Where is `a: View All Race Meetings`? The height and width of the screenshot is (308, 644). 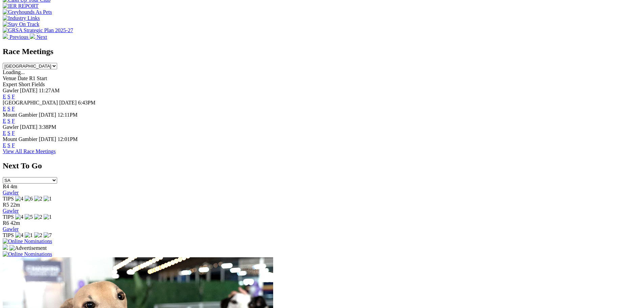 a: View All Race Meetings is located at coordinates (29, 152).